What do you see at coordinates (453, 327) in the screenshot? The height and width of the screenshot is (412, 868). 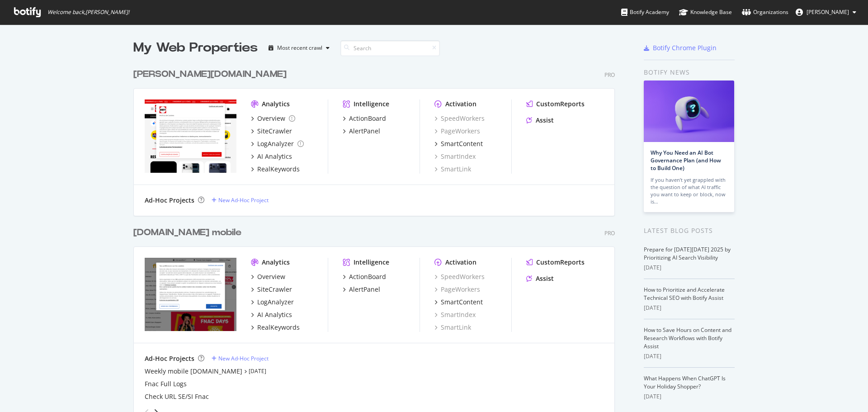 I see `a: SmartLink` at bounding box center [453, 327].